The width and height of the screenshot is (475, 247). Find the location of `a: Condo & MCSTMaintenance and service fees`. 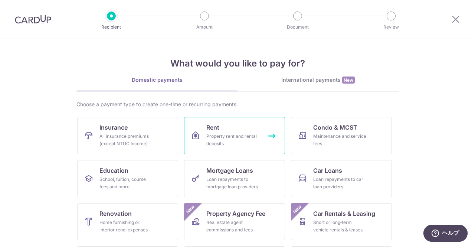

a: Condo & MCSTMaintenance and service fees is located at coordinates (341, 135).